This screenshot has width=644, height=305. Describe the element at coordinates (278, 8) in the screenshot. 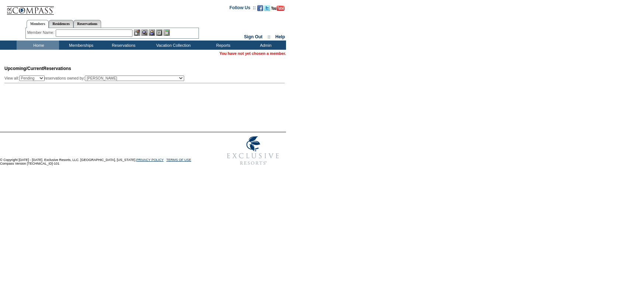

I see `img: Subscribe to our YouTube Channel` at that location.